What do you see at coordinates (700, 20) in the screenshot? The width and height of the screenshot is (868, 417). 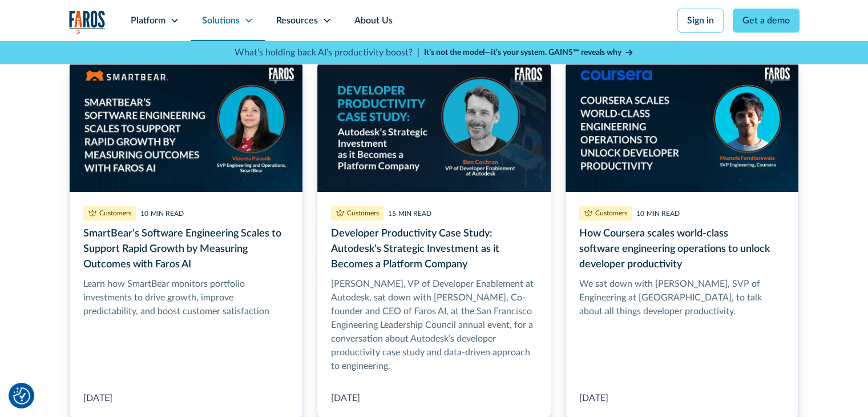 I see `a: Sign in` at bounding box center [700, 20].